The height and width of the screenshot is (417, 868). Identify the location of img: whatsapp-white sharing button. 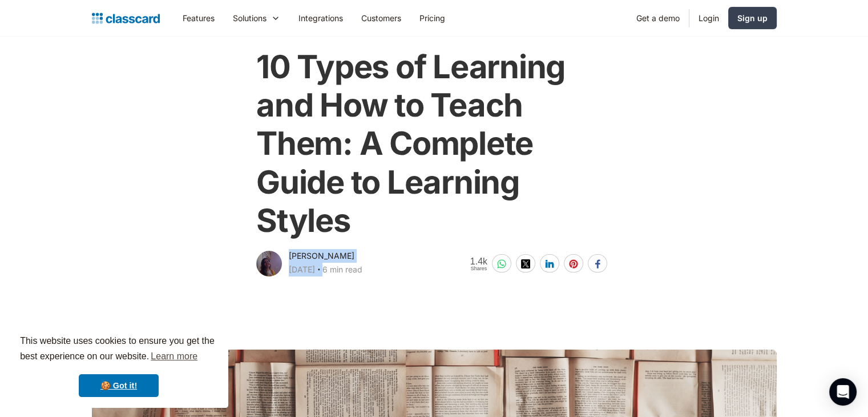
(502, 264).